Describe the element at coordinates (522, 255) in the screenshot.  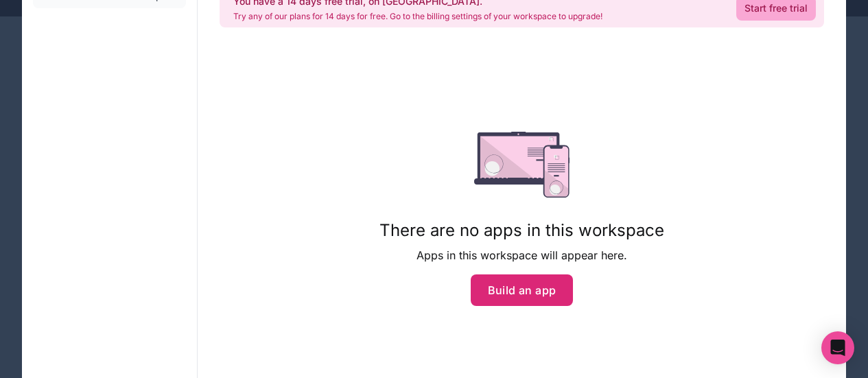
I see `p: Apps in this workspace will appear here.` at that location.